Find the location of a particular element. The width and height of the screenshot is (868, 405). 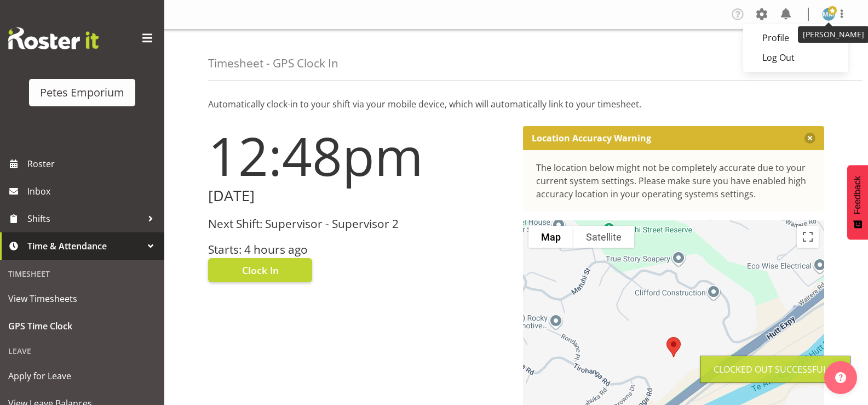

span: Apply for Leave is located at coordinates (82, 376).